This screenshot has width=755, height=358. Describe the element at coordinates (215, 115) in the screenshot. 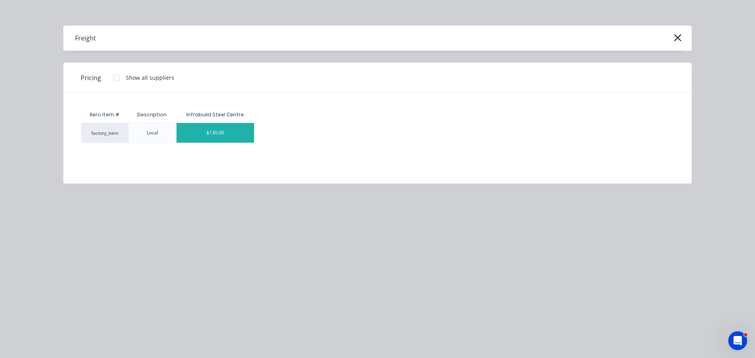

I see `div: Infrabuild Steel Centre` at that location.